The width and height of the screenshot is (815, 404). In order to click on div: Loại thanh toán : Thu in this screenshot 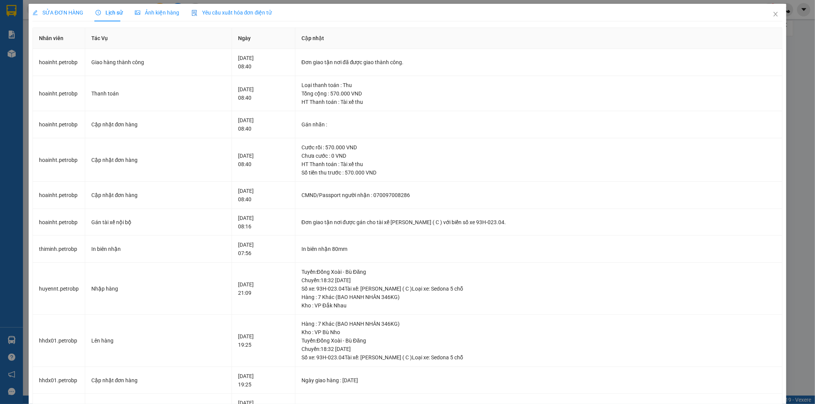, I will do `click(539, 85)`.